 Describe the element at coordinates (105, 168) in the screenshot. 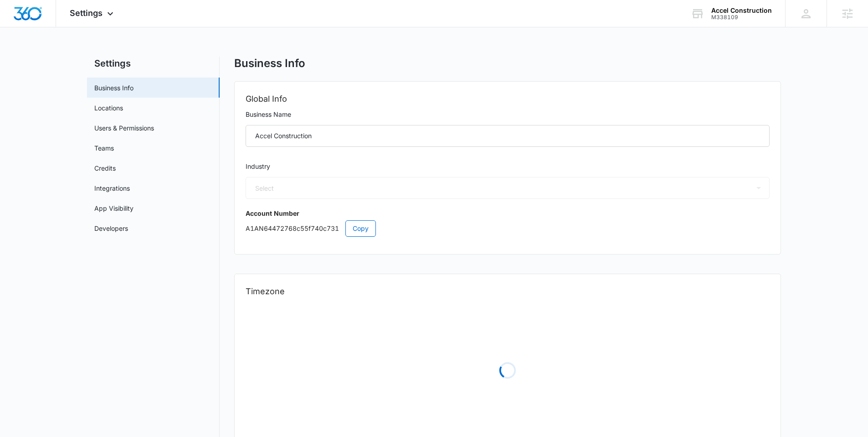

I see `a: Credits` at that location.